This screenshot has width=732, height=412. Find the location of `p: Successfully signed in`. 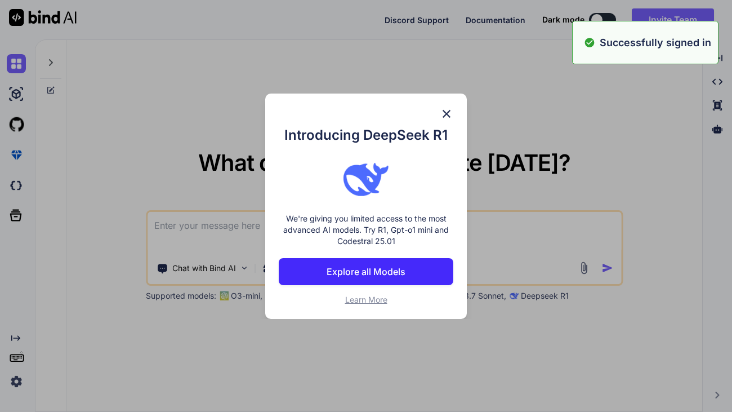

p: Successfully signed in is located at coordinates (656, 42).